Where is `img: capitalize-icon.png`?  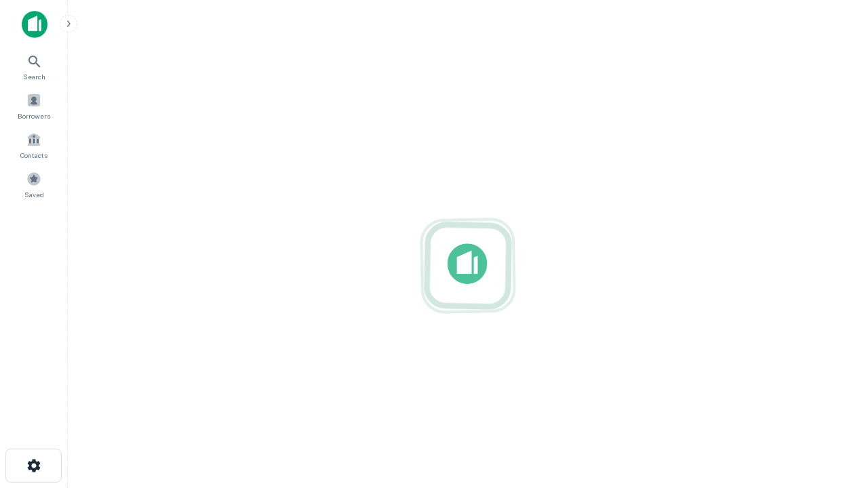
img: capitalize-icon.png is located at coordinates (35, 24).